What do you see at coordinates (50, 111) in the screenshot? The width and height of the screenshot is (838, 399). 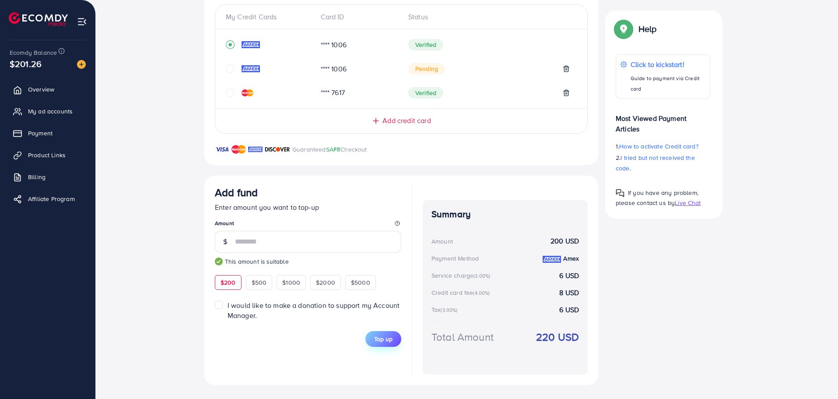 I see `span: My ad accounts` at bounding box center [50, 111].